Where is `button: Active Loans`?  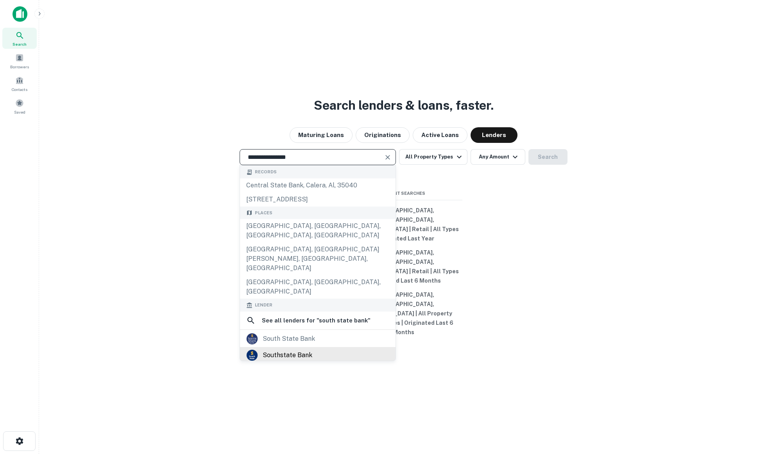 button: Active Loans is located at coordinates (440, 135).